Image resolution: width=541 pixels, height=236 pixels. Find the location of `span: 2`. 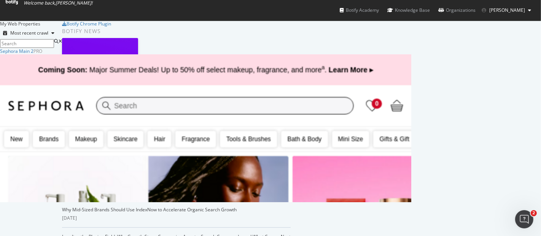

span: 2 is located at coordinates (533, 213).